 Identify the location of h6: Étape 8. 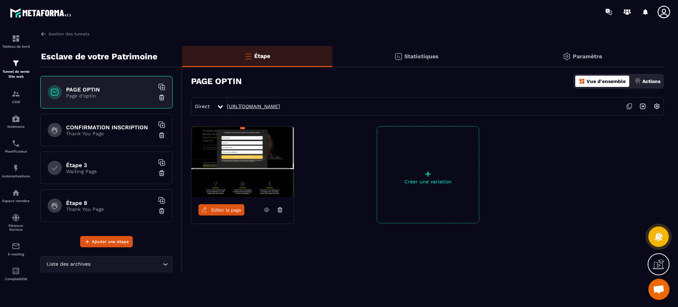
(110, 203).